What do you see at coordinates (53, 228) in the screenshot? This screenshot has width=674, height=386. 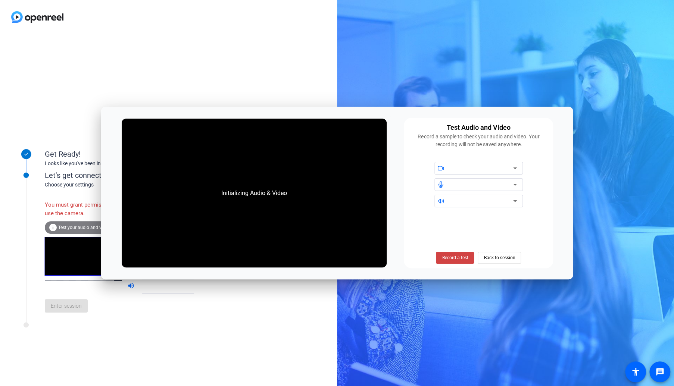 I see `mat-icon: info` at bounding box center [53, 228].